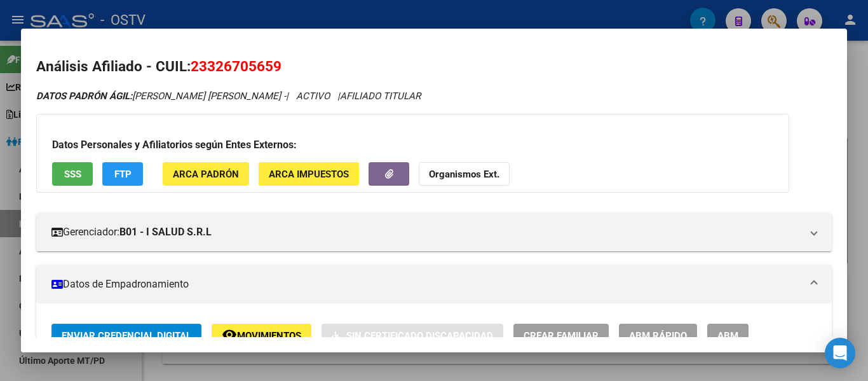  Describe the element at coordinates (419, 336) in the screenshot. I see `span: Sin Certificado Discapacidad` at that location.